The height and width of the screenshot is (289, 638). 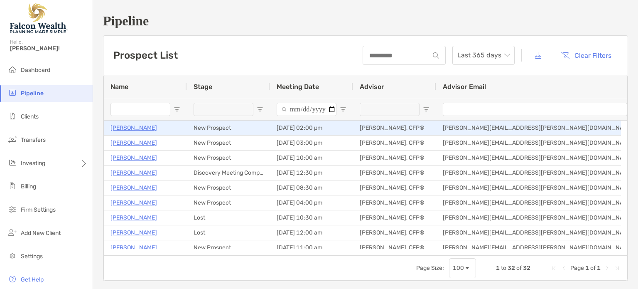 I want to click on div: Last Page, so click(x=617, y=268).